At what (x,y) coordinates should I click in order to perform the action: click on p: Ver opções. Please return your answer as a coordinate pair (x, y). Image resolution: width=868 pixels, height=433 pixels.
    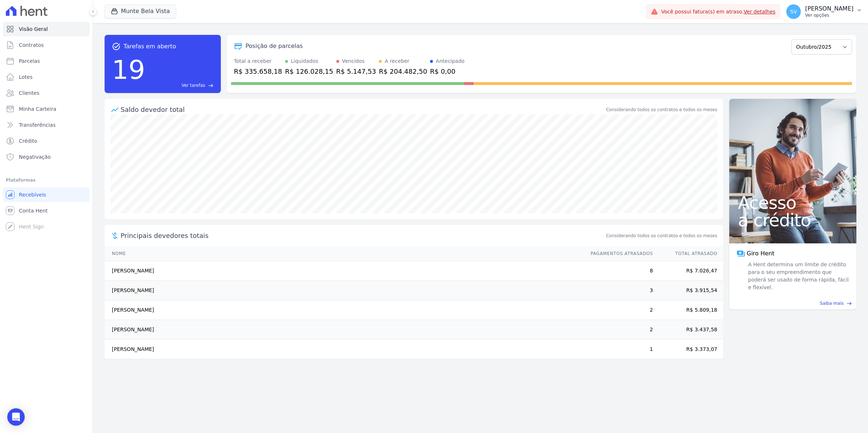
    Looking at the image, I should click on (829, 15).